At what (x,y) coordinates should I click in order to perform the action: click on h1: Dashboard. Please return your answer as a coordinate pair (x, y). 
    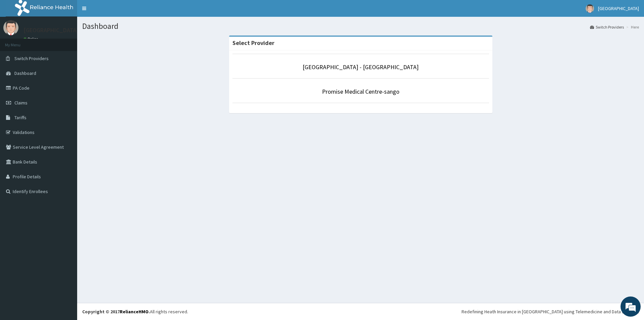
    Looking at the image, I should click on (361, 26).